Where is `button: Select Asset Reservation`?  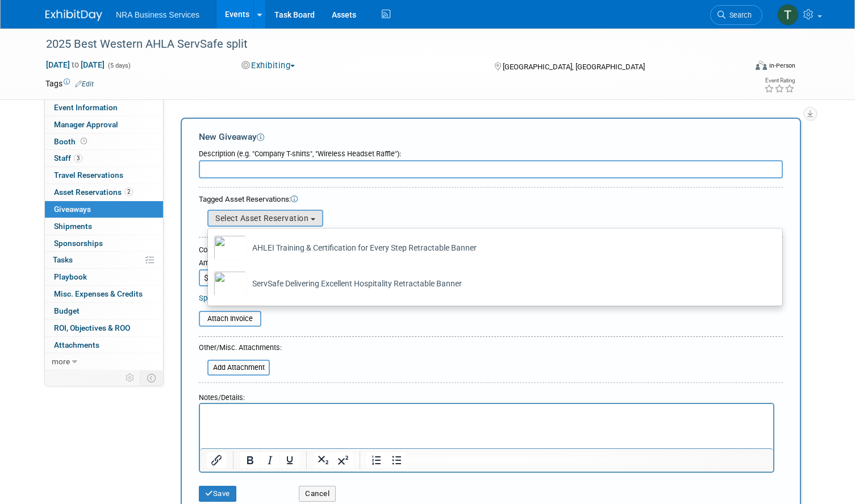 button: Select Asset Reservation is located at coordinates (265, 218).